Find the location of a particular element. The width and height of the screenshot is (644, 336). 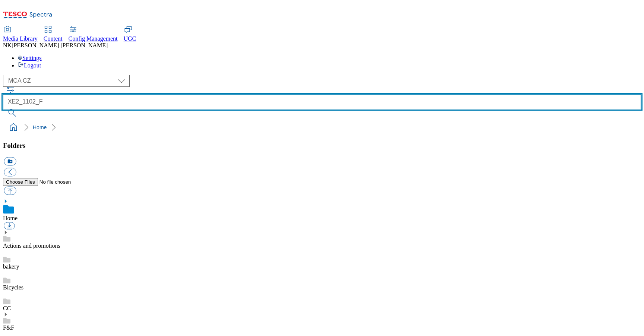

span: UGC is located at coordinates (130, 38).